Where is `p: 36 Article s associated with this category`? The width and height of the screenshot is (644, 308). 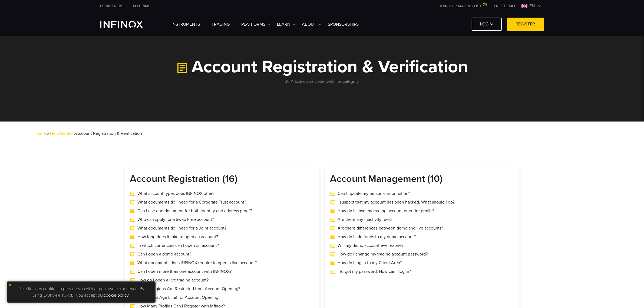 p: 36 Article s associated with this category is located at coordinates (322, 82).